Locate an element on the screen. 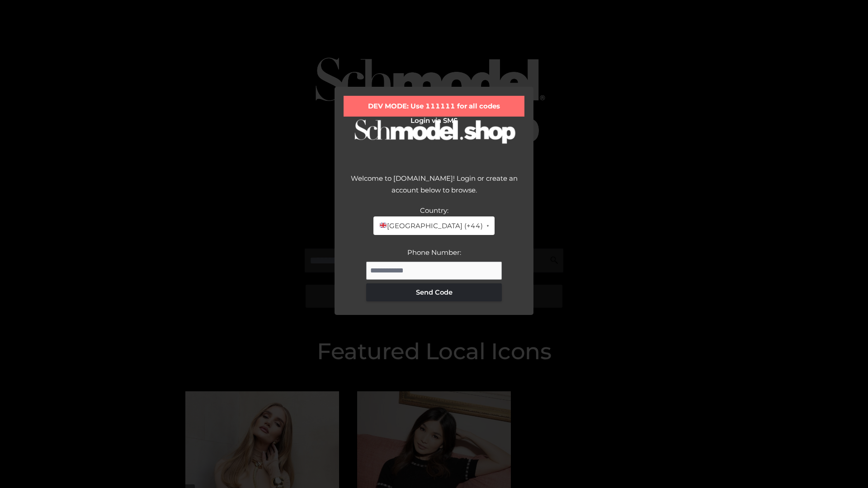 The height and width of the screenshot is (488, 868). label: Country: is located at coordinates (434, 210).